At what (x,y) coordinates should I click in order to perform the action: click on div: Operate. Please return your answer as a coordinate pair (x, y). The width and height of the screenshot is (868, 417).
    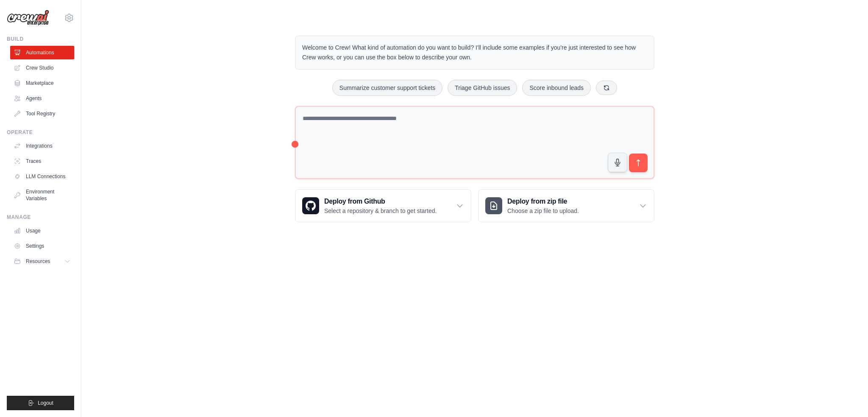
    Looking at the image, I should click on (40, 132).